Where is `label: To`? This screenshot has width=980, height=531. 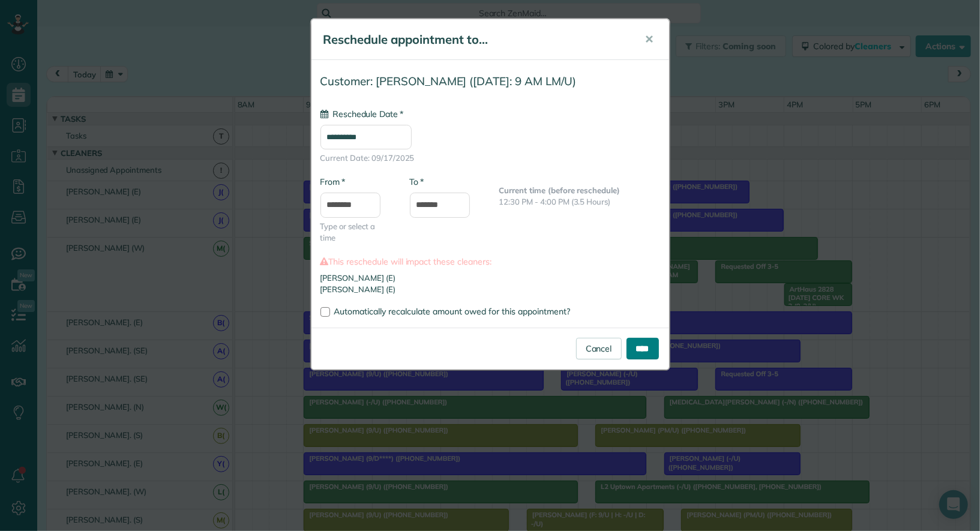
label: To is located at coordinates (417, 182).